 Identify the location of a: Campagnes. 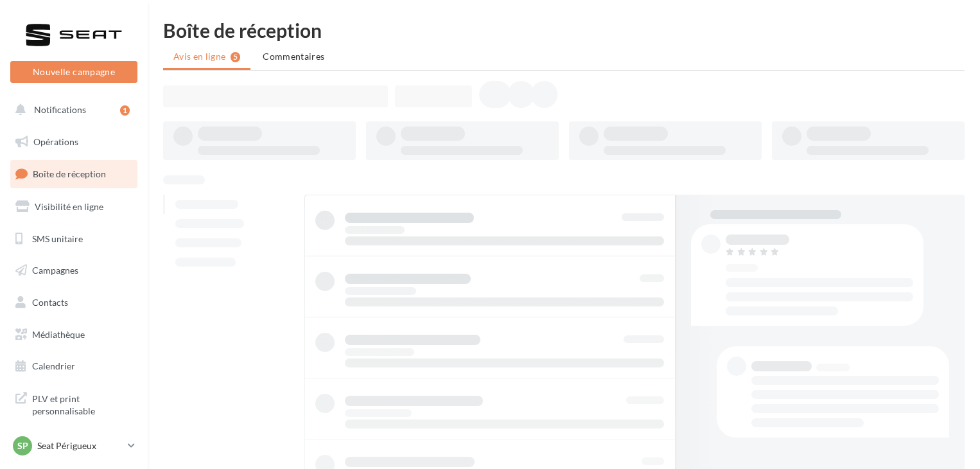
(74, 271).